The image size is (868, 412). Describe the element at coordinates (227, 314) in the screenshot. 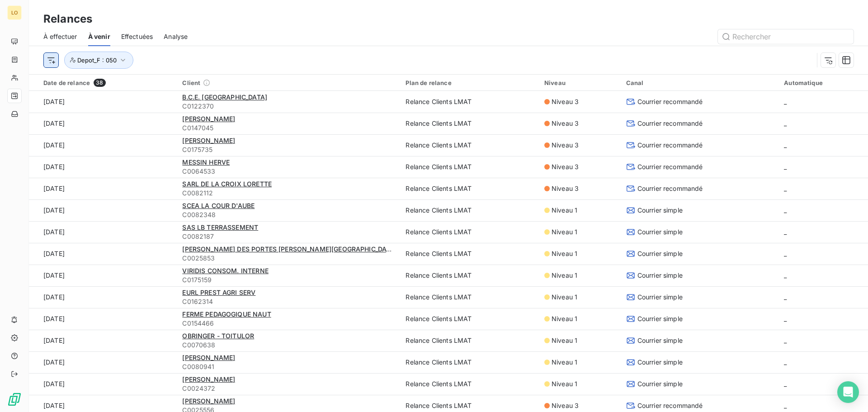

I see `span: FERME PEDAGOGIQUE NAUT` at that location.